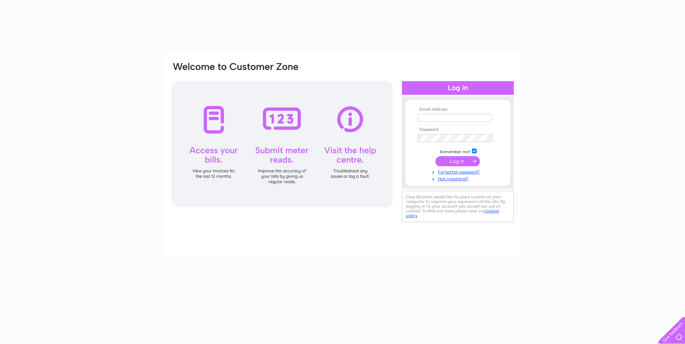 This screenshot has height=344, width=685. I want to click on a: Forgotten password?, so click(458, 171).